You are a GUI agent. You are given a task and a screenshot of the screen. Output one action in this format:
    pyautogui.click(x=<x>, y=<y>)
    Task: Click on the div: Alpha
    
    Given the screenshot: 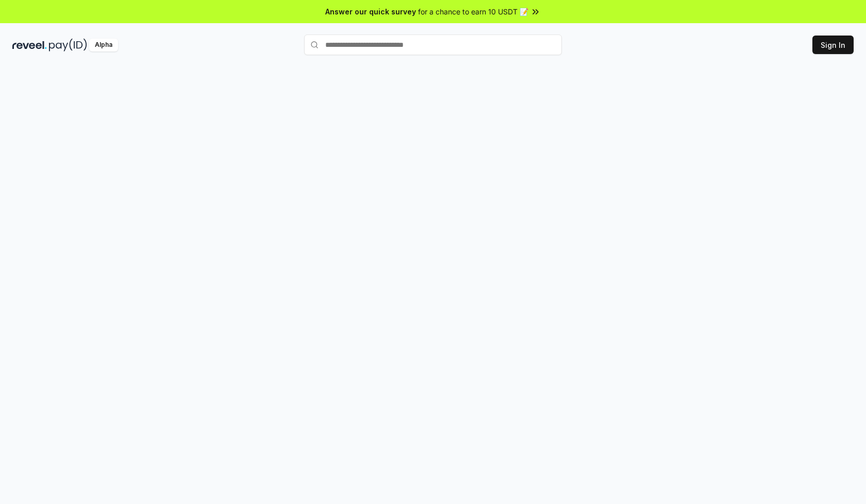 What is the action you would take?
    pyautogui.click(x=103, y=45)
    